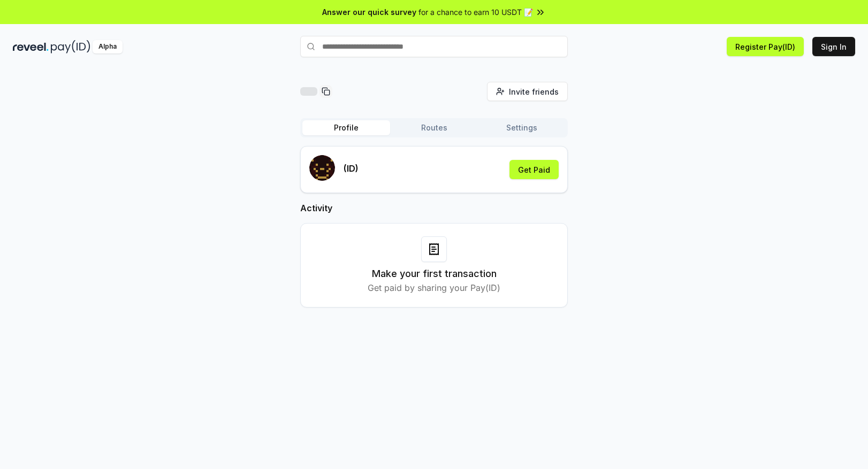 Image resolution: width=868 pixels, height=469 pixels. Describe the element at coordinates (434, 274) in the screenshot. I see `h3: Make your first transaction` at that location.